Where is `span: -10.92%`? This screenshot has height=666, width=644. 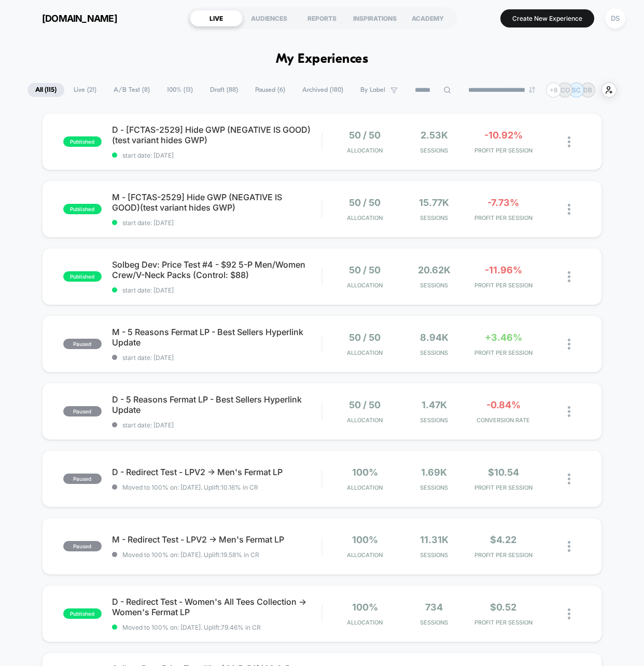 span: -10.92% is located at coordinates (503, 135).